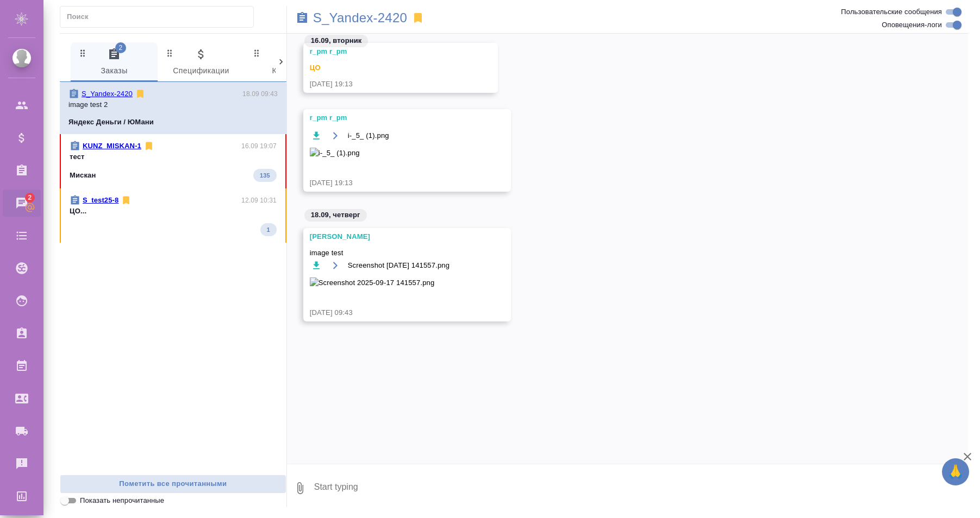 Image resolution: width=980 pixels, height=518 pixels. What do you see at coordinates (315, 67) in the screenshot?
I see `span: ЦО` at bounding box center [315, 67].